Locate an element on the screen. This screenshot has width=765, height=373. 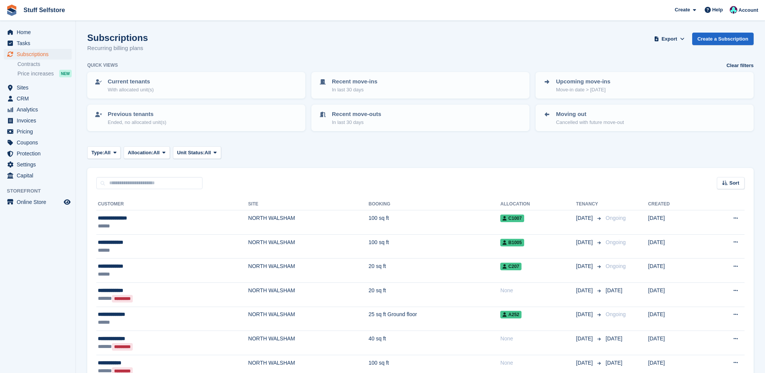
button: Type: All is located at coordinates (104, 152).